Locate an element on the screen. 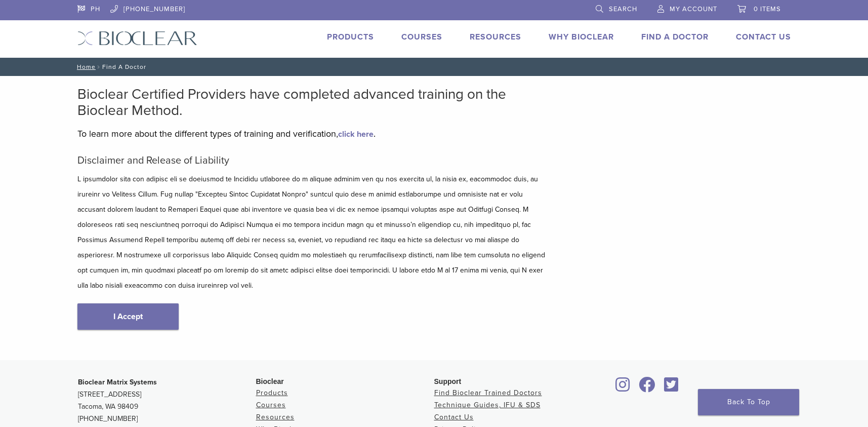  a: Why Bioclear is located at coordinates (581, 37).